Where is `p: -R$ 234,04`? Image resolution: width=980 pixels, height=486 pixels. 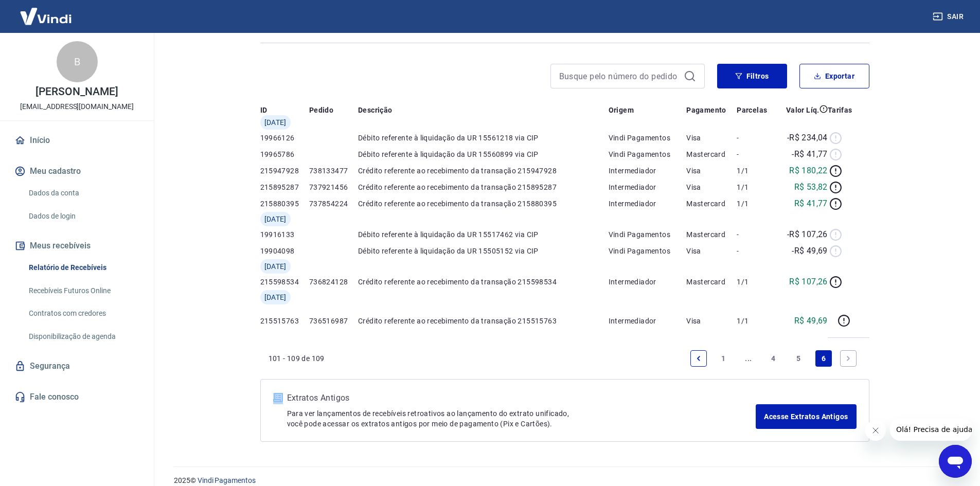 p: -R$ 234,04 is located at coordinates (807, 138).